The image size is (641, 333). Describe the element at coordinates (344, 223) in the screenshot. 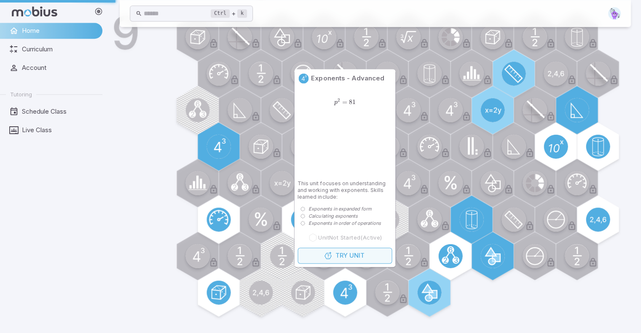

I see `p: Exponents in order of operations` at that location.